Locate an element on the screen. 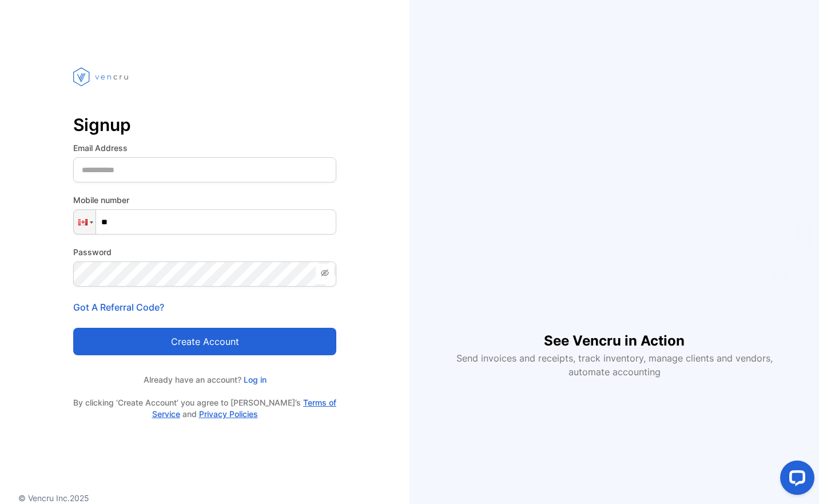 This screenshot has width=819, height=504. div: Canada: + 1 is located at coordinates (85, 222).